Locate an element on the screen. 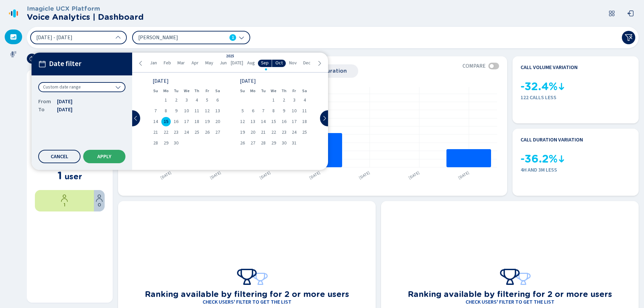 The height and width of the screenshot is (308, 644). span: 2 is located at coordinates (284, 100).